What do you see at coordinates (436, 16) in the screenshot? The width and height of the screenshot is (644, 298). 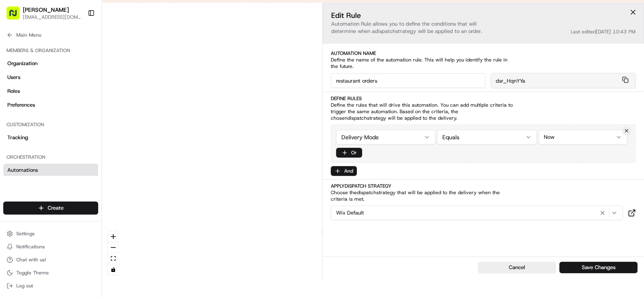 I see `h2: Edit Rule` at bounding box center [436, 16].